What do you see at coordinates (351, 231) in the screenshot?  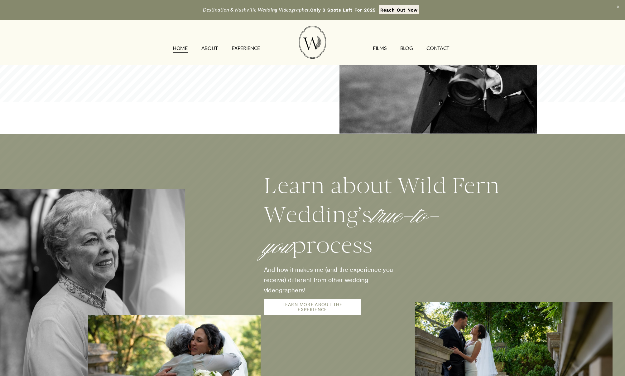 I see `em: true-to-you` at bounding box center [351, 231].